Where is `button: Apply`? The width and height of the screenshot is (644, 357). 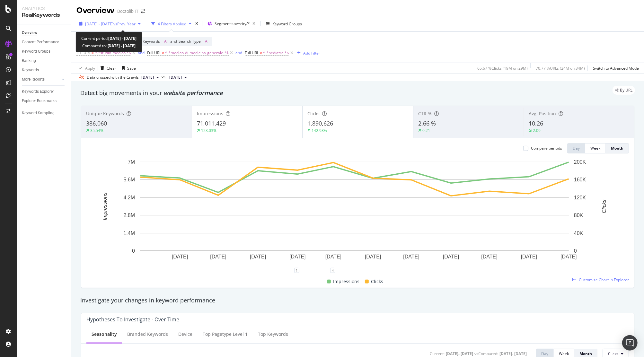 button: Apply is located at coordinates (85, 68).